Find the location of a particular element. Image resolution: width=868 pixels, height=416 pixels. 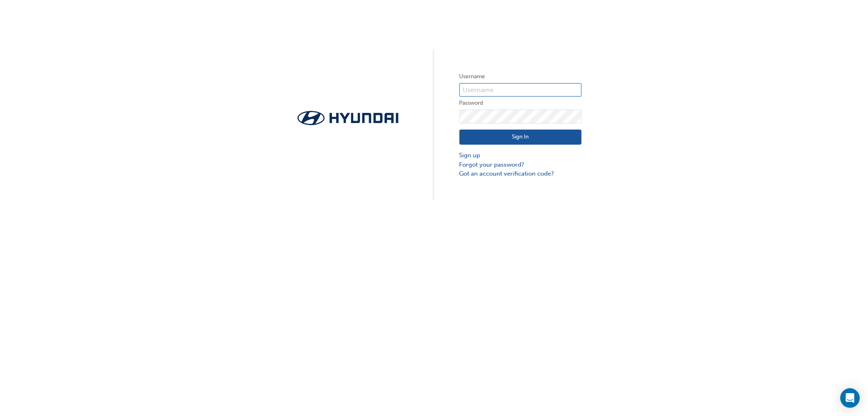

input: Username is located at coordinates (521, 90).